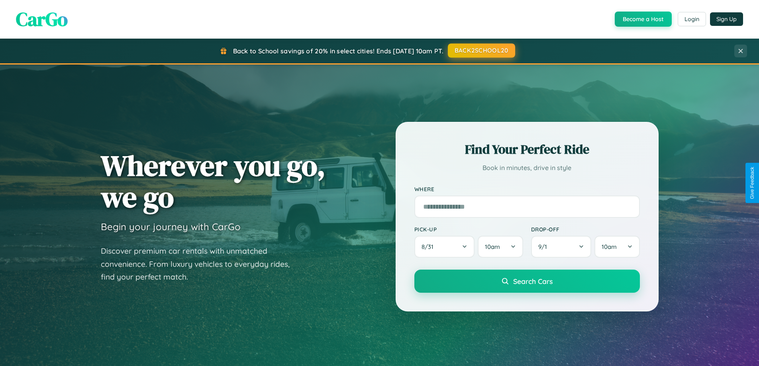 This screenshot has height=366, width=759. What do you see at coordinates (171, 227) in the screenshot?
I see `h3: Begin your journey with CarGo` at bounding box center [171, 227].